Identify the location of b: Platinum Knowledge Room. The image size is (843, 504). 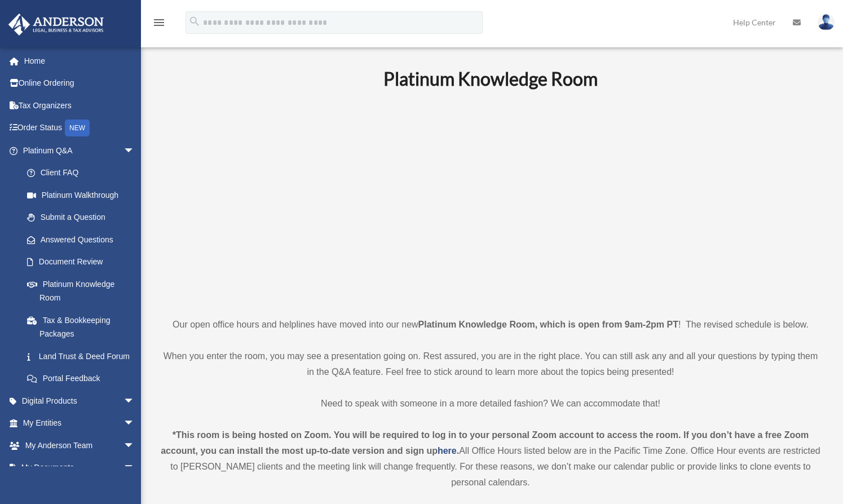
(490, 78).